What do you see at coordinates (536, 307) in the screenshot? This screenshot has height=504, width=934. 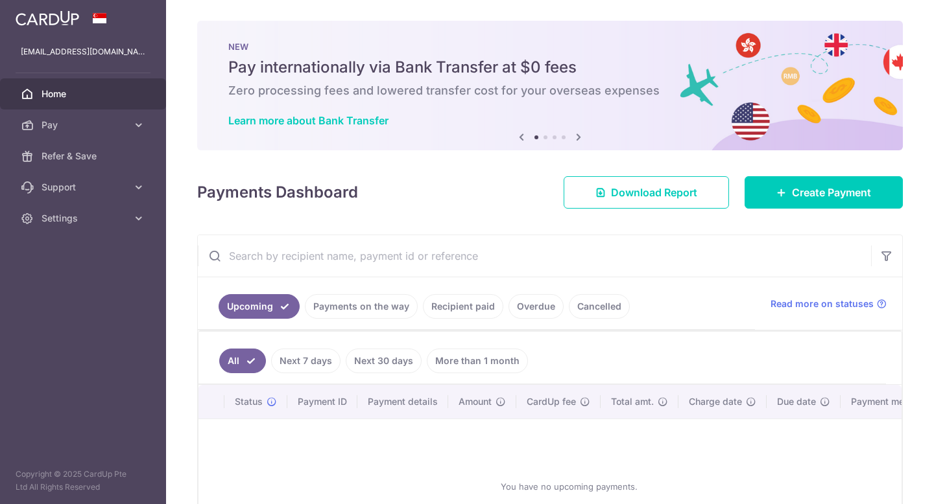 I see `a: Overdue` at bounding box center [536, 307].